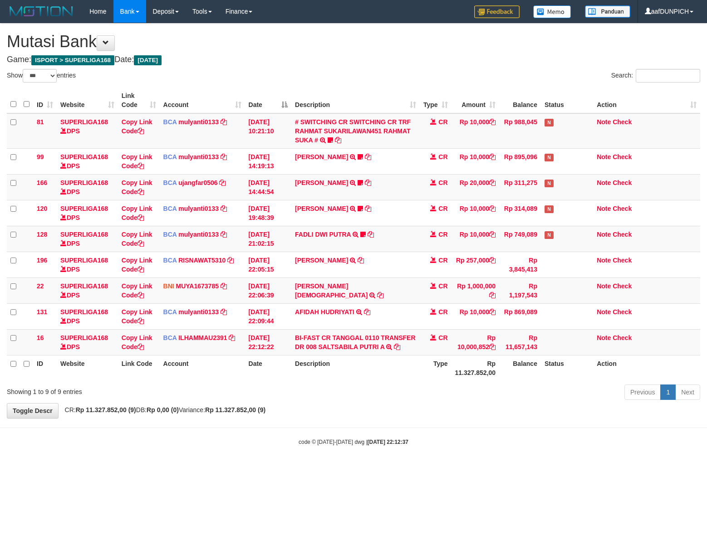  Describe the element at coordinates (435, 368) in the screenshot. I see `th: Type` at that location.